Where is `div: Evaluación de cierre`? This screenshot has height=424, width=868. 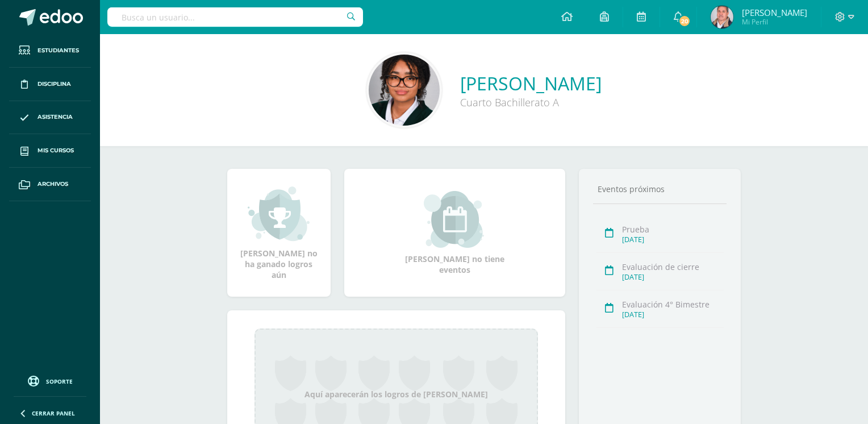
div: Evaluación de cierre is located at coordinates (673, 266).